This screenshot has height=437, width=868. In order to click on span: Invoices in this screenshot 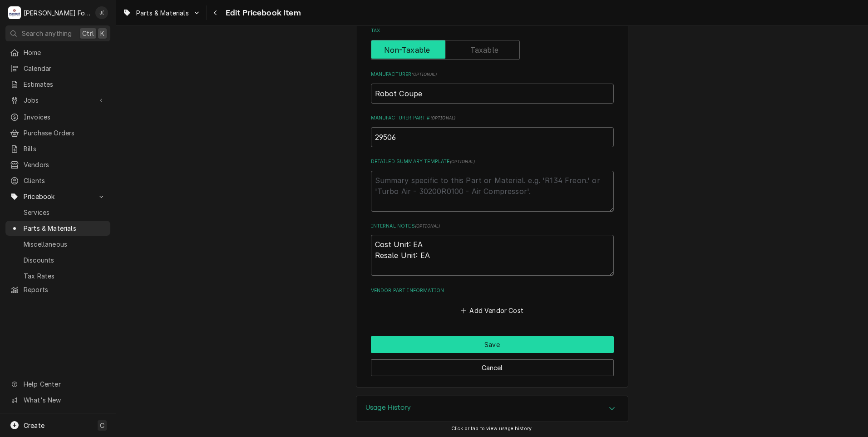, I will do `click(64, 117)`.